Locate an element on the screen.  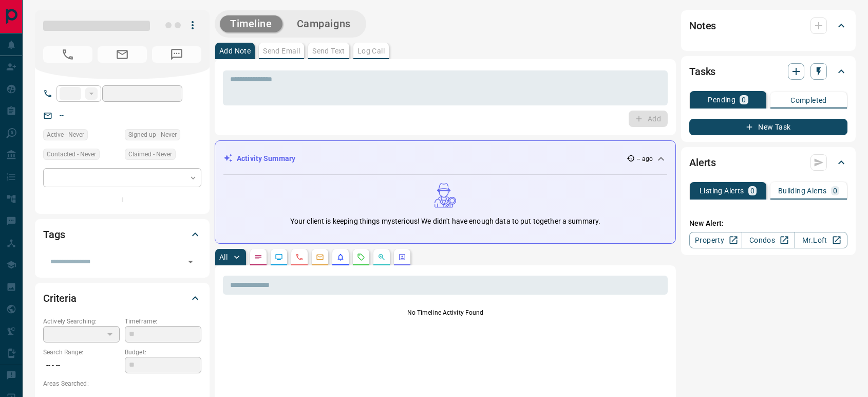
span: No Email is located at coordinates (122, 55).